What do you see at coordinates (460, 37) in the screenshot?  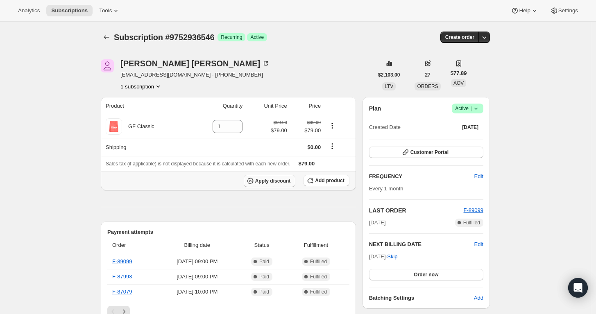 I see `button: Create order` at bounding box center [460, 37].